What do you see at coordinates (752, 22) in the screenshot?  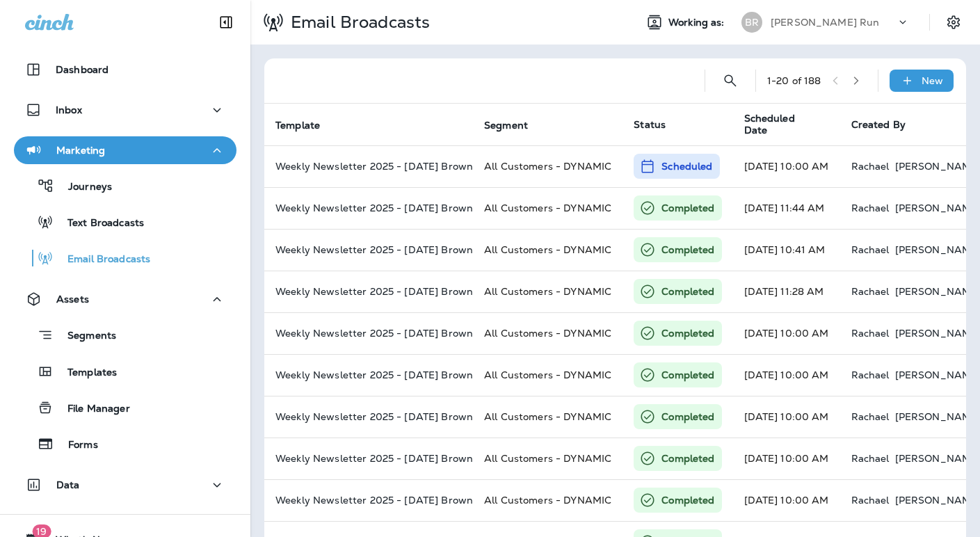 I see `div: BR` at bounding box center [752, 22].